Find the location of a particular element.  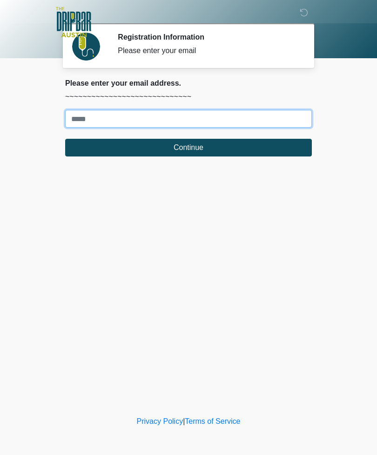

h2: Please enter your email address. is located at coordinates (189, 83).